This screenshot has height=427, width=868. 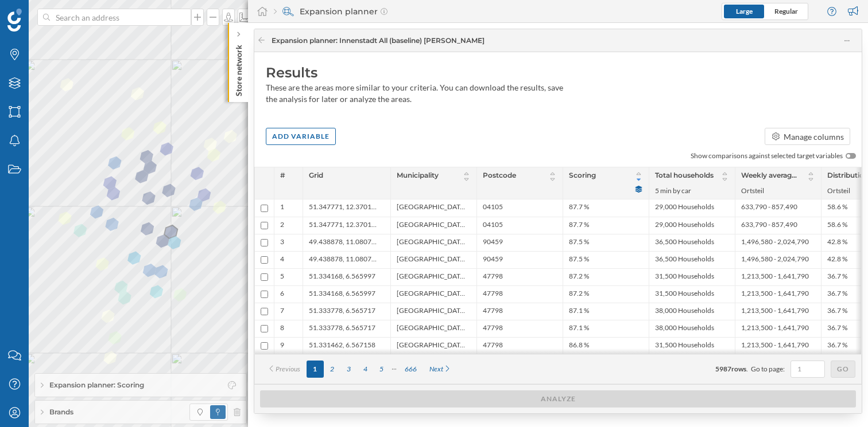 What do you see at coordinates (282, 260) in the screenshot?
I see `span: 4` at bounding box center [282, 260].